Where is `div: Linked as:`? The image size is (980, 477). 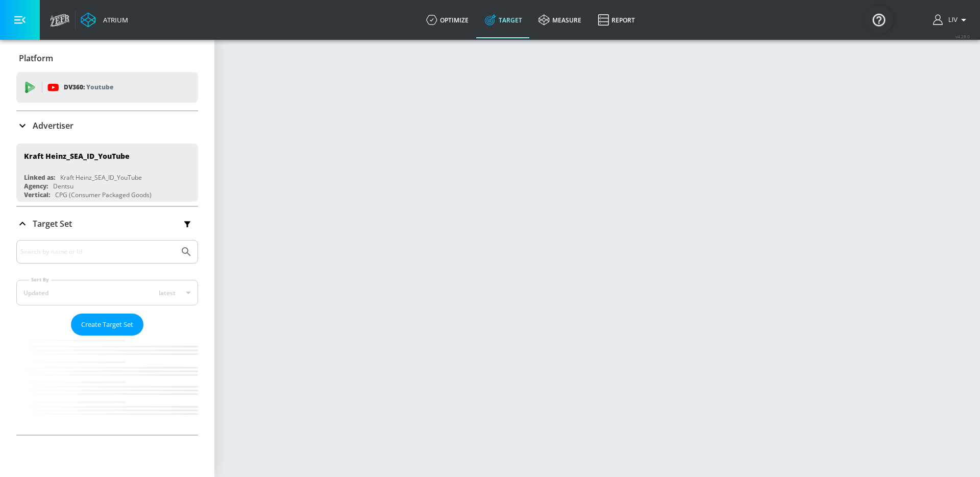
div: Linked as: is located at coordinates (40, 177).